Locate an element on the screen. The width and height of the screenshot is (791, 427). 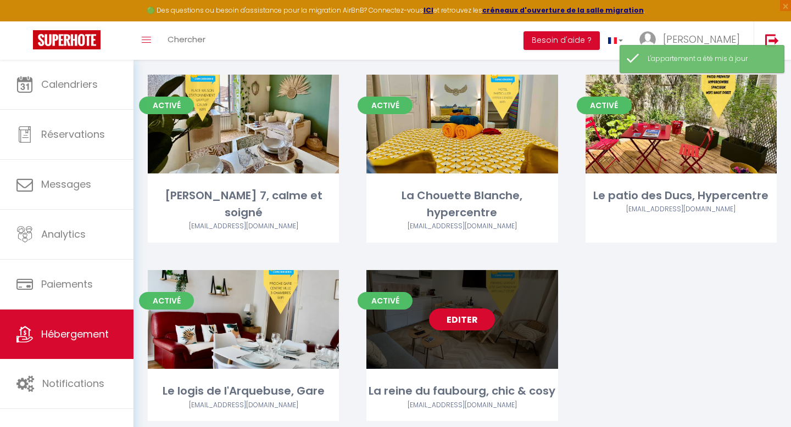
a: ICI is located at coordinates (428, 10).